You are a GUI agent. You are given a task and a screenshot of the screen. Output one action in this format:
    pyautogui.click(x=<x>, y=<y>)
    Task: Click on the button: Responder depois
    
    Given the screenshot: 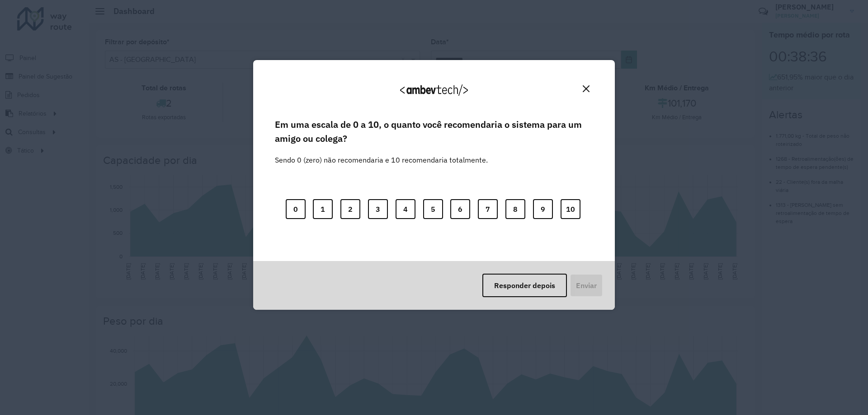 What is the action you would take?
    pyautogui.click(x=524, y=285)
    